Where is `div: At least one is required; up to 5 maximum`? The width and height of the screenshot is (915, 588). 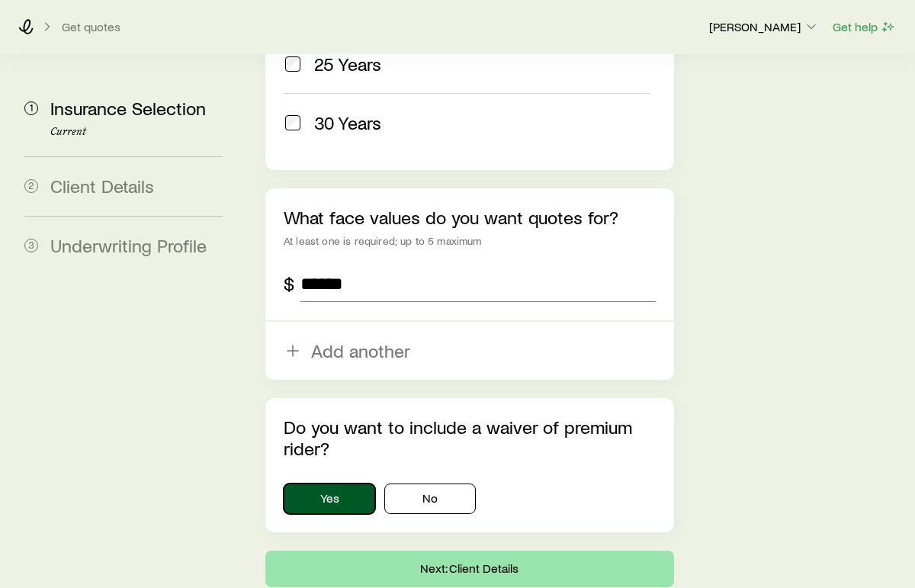
div: At least one is required; up to 5 maximum is located at coordinates (470, 241).